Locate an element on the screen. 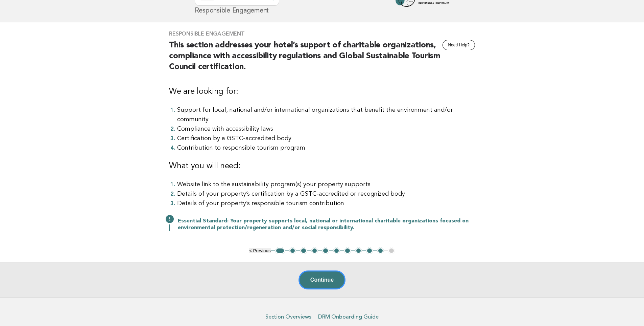 Image resolution: width=644 pixels, height=326 pixels. li: Compliance with accessibility laws is located at coordinates (326, 129).